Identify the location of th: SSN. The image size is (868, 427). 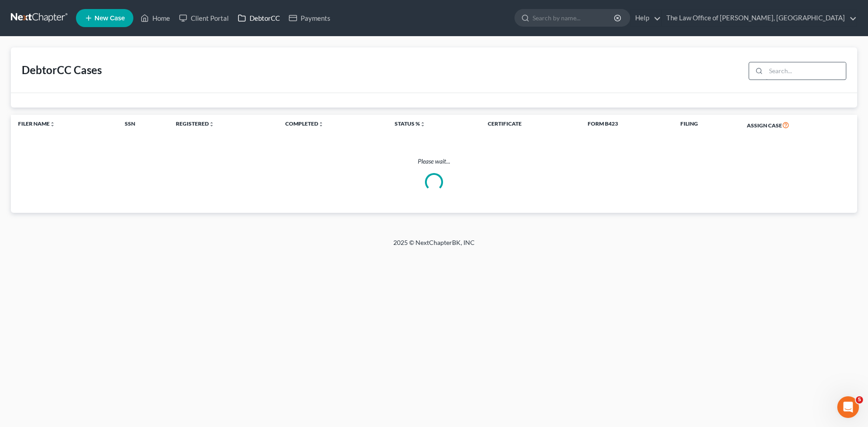
(143, 125).